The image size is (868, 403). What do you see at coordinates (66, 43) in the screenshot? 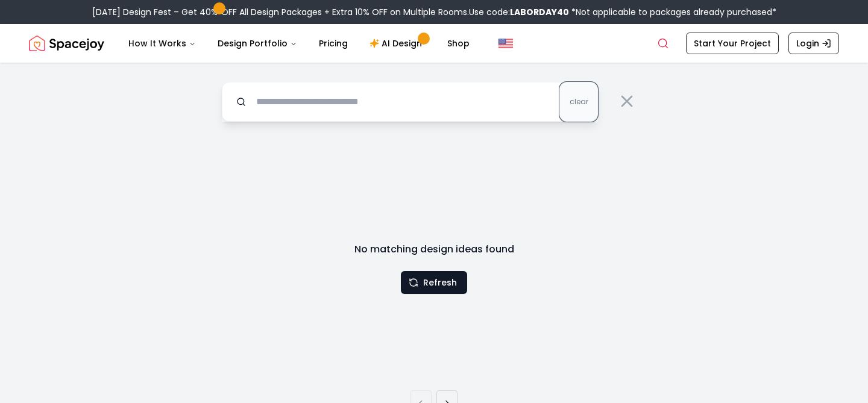
I see `img: Spacejoy Logo` at bounding box center [66, 43].